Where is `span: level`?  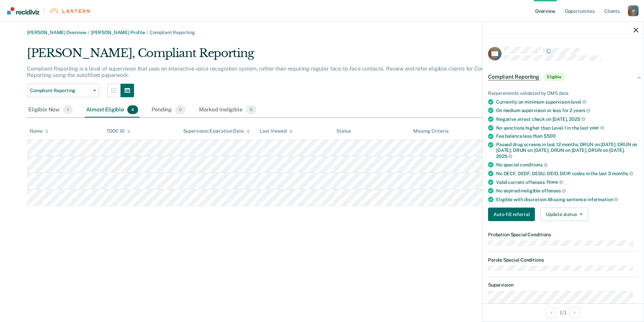 span: level is located at coordinates (578, 102).